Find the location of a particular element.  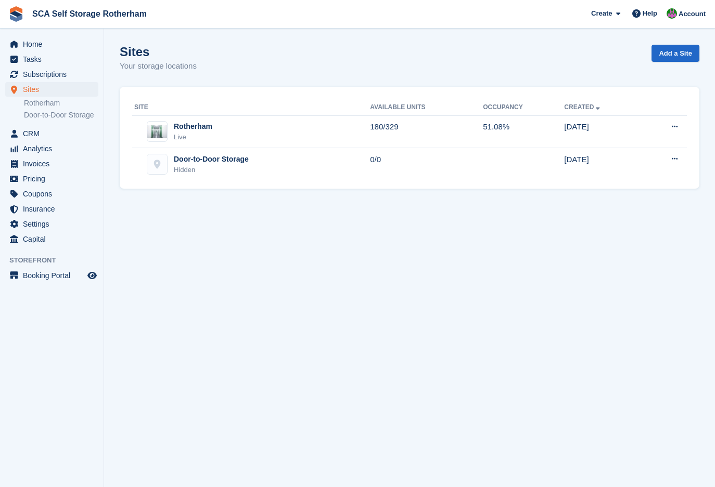

span: CRM is located at coordinates (54, 134).